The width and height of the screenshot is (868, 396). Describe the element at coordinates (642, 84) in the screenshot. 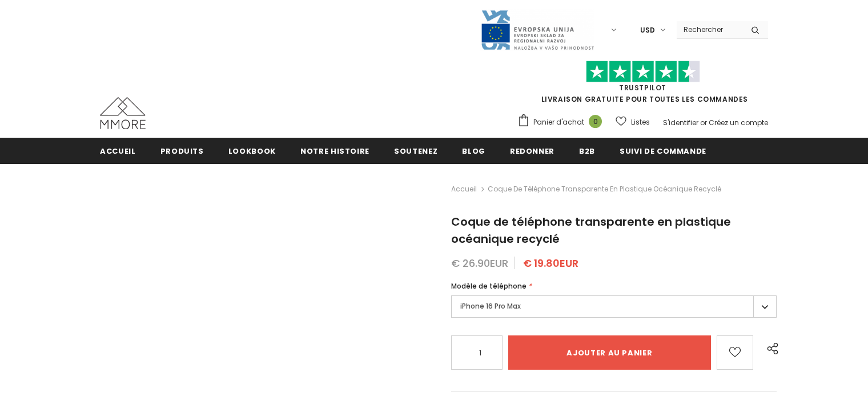

I see `span: LIVRAISON GRATUITE POUR TOUTES LES COMMANDES` at that location.